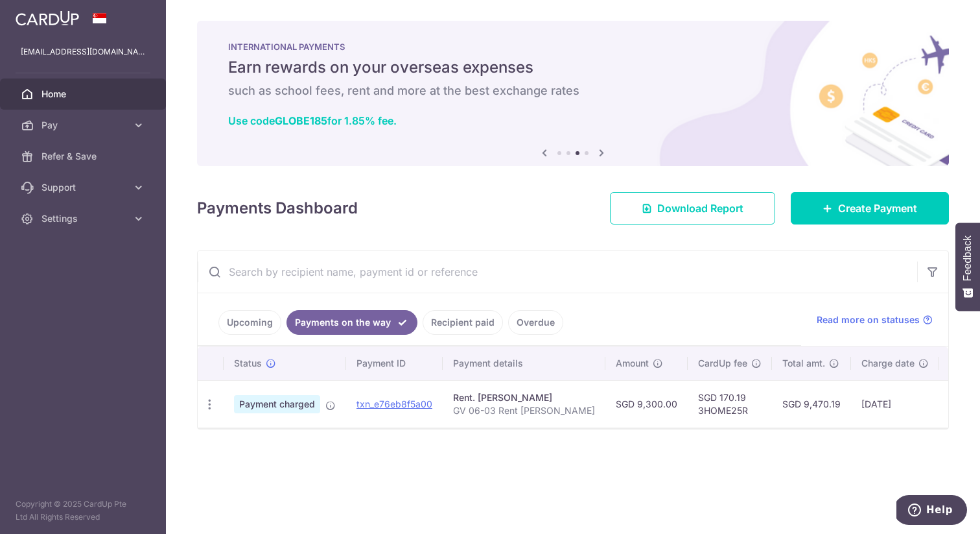 This screenshot has height=534, width=980. Describe the element at coordinates (277, 404) in the screenshot. I see `span: Payment charged` at that location.